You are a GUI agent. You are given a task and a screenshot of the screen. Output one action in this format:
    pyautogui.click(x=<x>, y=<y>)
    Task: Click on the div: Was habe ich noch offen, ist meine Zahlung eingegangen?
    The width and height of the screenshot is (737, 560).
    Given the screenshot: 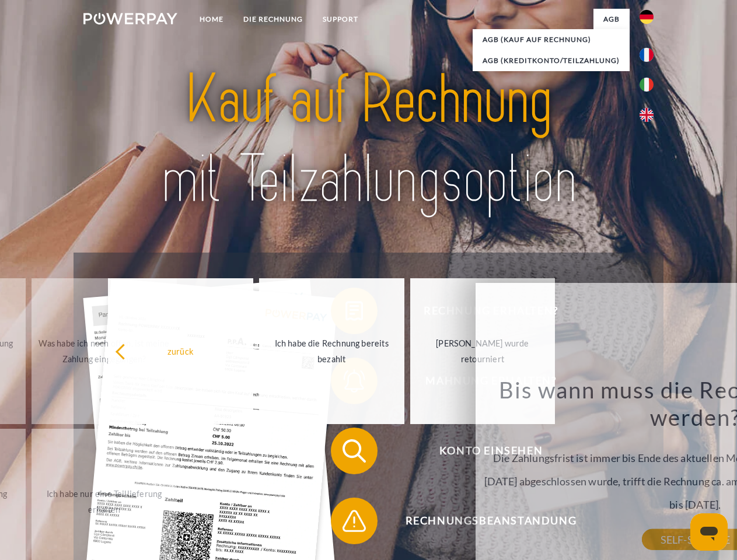 What is the action you would take?
    pyautogui.click(x=104, y=351)
    